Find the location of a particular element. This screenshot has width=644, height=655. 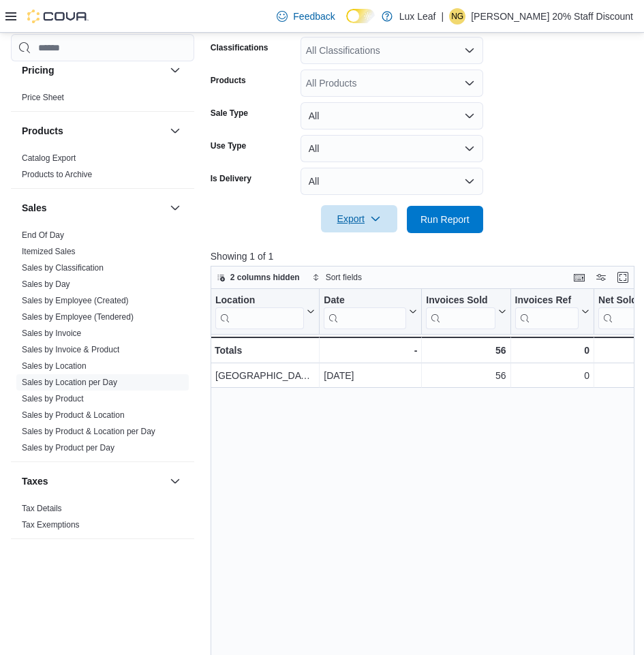

a: Sales by Invoice is located at coordinates (51, 333).